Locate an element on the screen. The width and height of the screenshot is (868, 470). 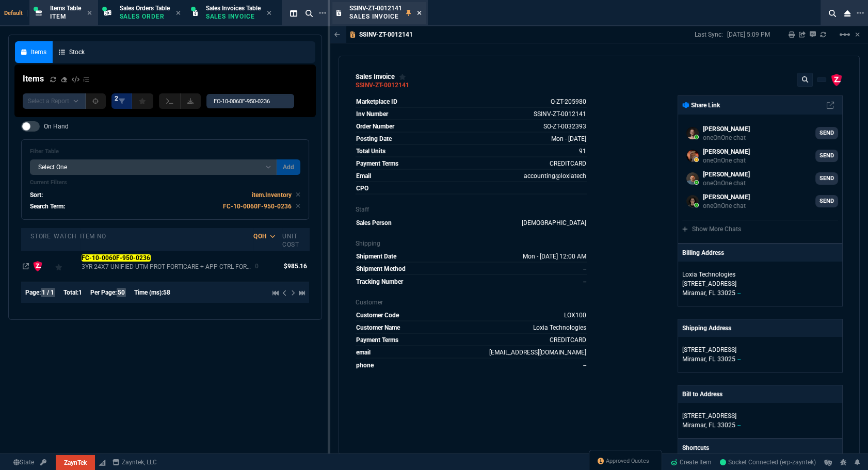
span: LOX100 is located at coordinates (575, 315).